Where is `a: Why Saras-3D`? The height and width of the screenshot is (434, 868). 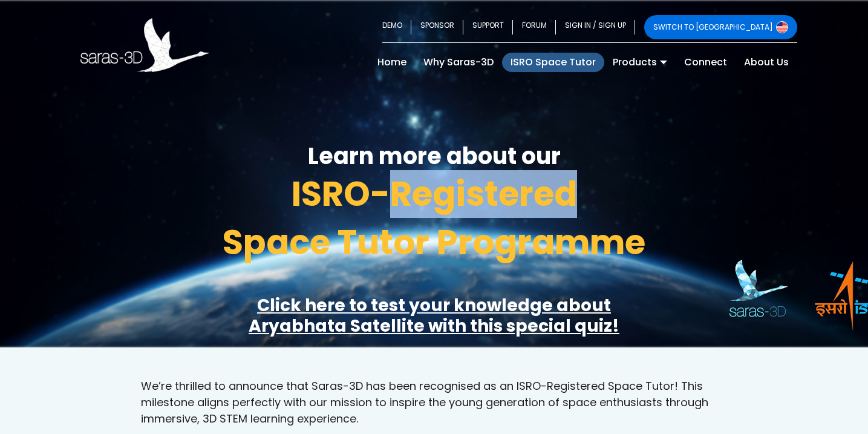
a: Why Saras-3D is located at coordinates (459, 62).